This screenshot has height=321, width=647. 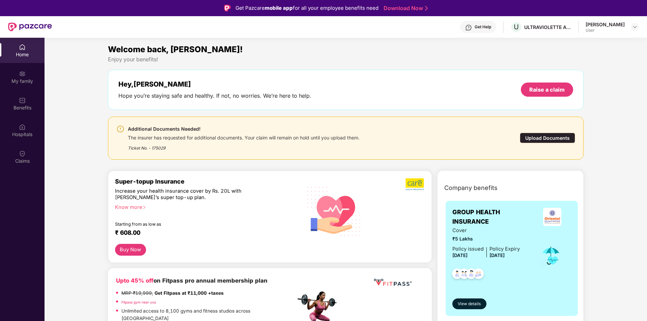 What do you see at coordinates (635, 27) in the screenshot?
I see `img: svg+xml;base64,PHN2ZyBpZD0iRHJvcGRvd24tMzJ4MzIiIHhtbG5zPSJodHRwOi8vd3d3LnczLm9yZy8yMDAwL3N2ZyIgd2...` at bounding box center [635, 27].